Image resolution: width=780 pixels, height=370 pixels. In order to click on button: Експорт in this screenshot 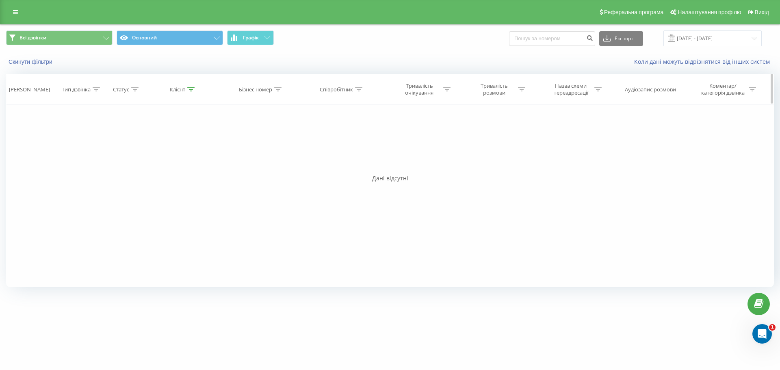, I will do `click(621, 39)`.